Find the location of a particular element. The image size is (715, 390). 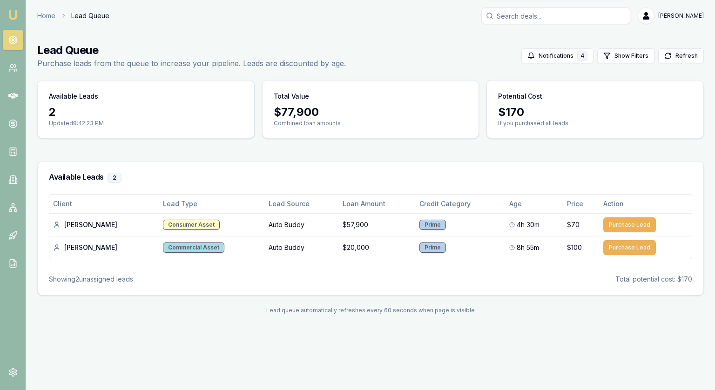

p: Purchase leads from the queue to increase your pipeline. Leads are discounted by age. is located at coordinates (191, 63).